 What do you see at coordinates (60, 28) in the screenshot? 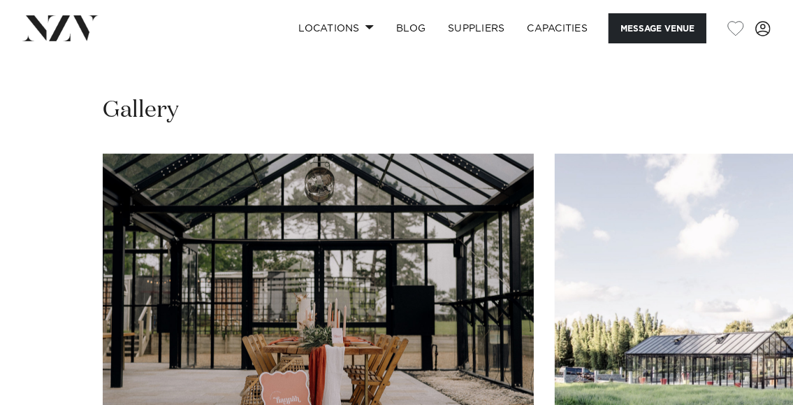
I see `img: nzv-logo.png` at bounding box center [60, 28].